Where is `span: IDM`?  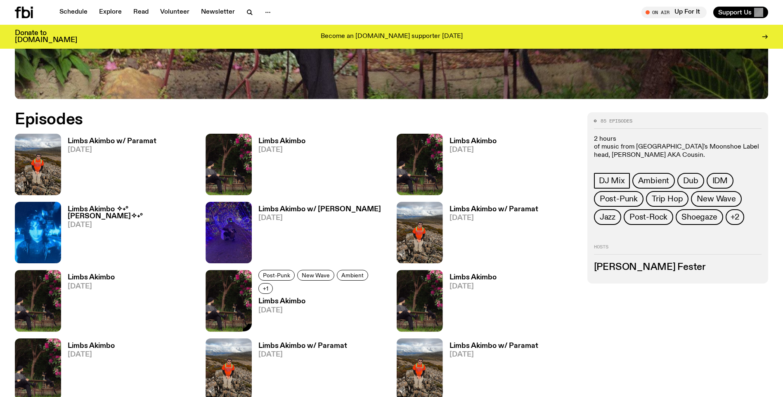 span: IDM is located at coordinates (720, 181).